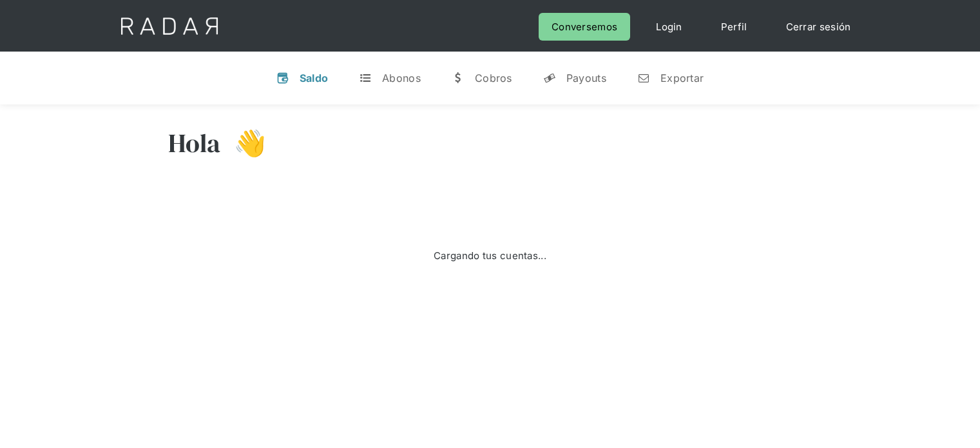  What do you see at coordinates (458, 78) in the screenshot?
I see `div: w` at bounding box center [458, 78].